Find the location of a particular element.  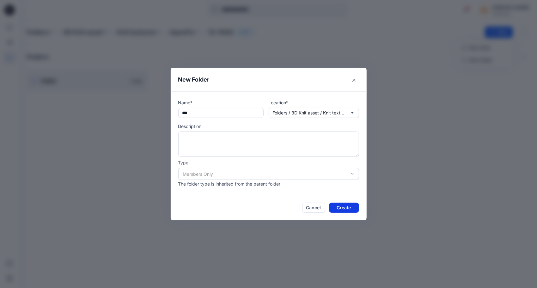

button: Cancel is located at coordinates (314, 208).